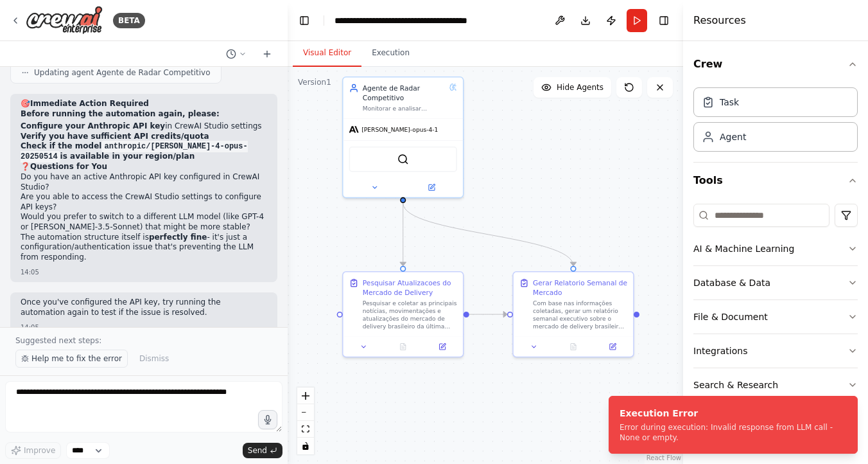  I want to click on div: Tools, so click(776, 323).